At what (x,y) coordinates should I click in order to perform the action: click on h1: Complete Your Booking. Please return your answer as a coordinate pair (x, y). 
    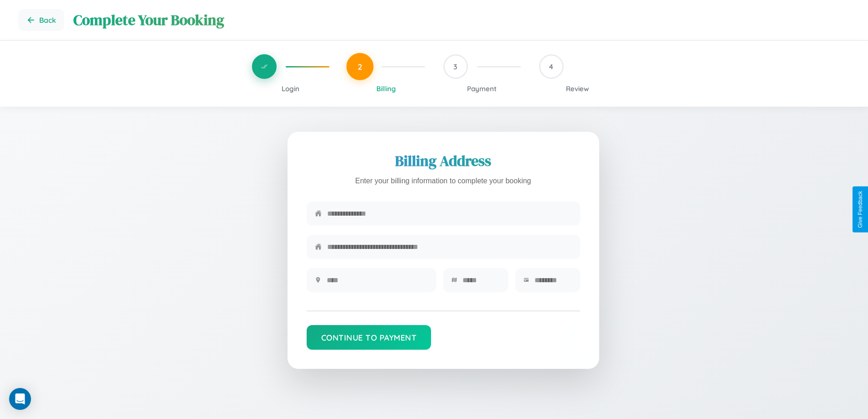
    Looking at the image, I should click on (462, 20).